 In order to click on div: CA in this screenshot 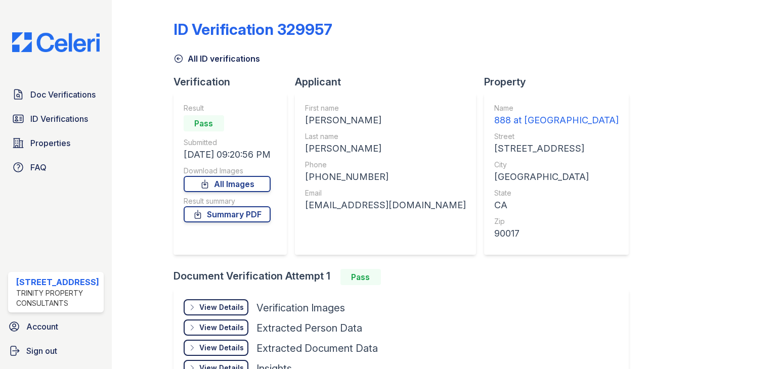, I will do `click(557, 205)`.